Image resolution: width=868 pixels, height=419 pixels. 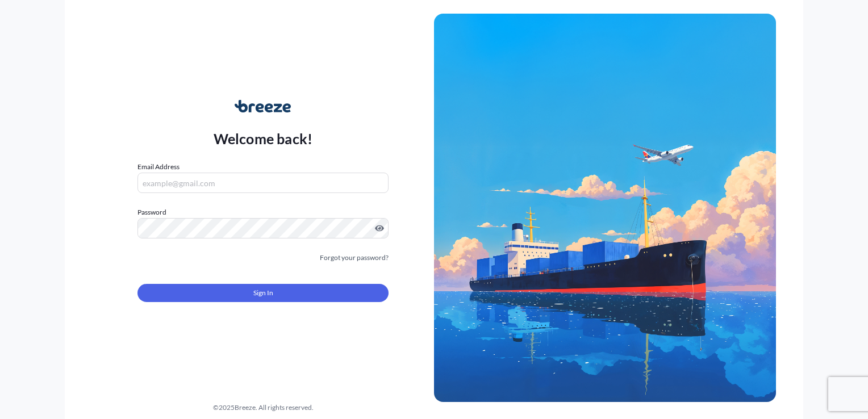 I want to click on p: Welcome back!, so click(x=263, y=138).